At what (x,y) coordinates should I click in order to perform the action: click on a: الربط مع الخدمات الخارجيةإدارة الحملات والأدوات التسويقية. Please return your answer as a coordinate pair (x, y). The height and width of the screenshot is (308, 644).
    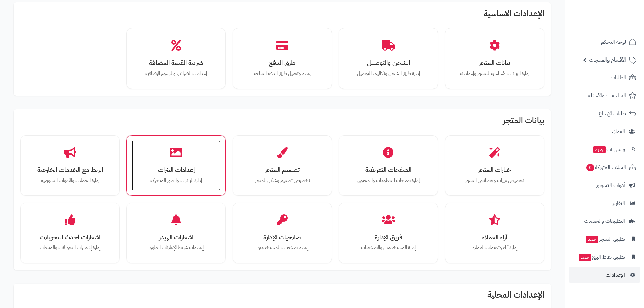
    Looking at the image, I should click on (70, 166).